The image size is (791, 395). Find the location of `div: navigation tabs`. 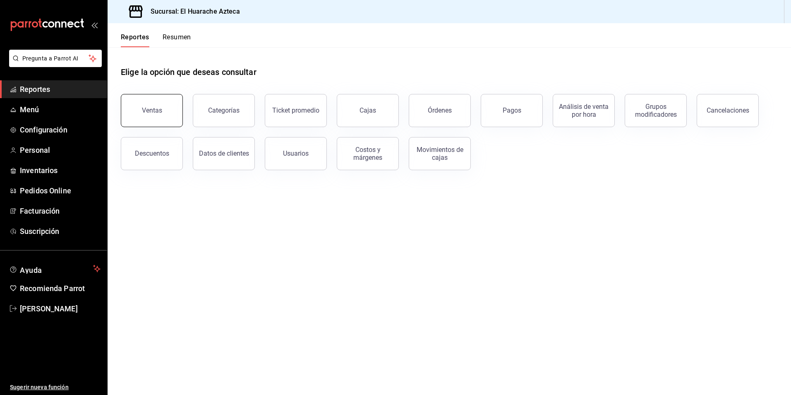

div: navigation tabs is located at coordinates (156, 40).